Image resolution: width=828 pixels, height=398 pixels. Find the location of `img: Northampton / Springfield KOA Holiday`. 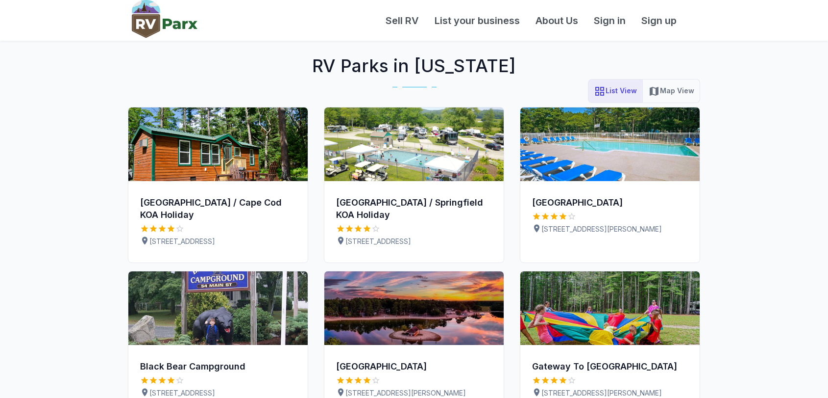

img: Northampton / Springfield KOA Holiday is located at coordinates (414, 144).